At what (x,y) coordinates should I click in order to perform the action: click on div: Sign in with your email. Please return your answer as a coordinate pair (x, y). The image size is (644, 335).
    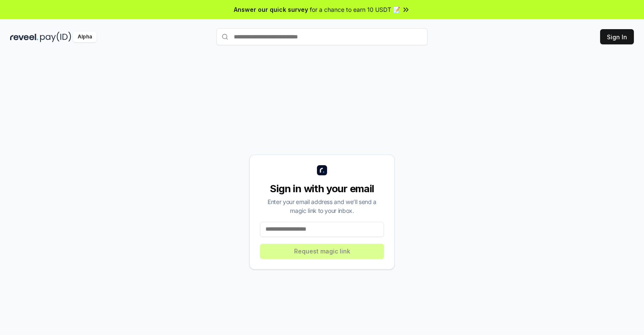
    Looking at the image, I should click on (322, 189).